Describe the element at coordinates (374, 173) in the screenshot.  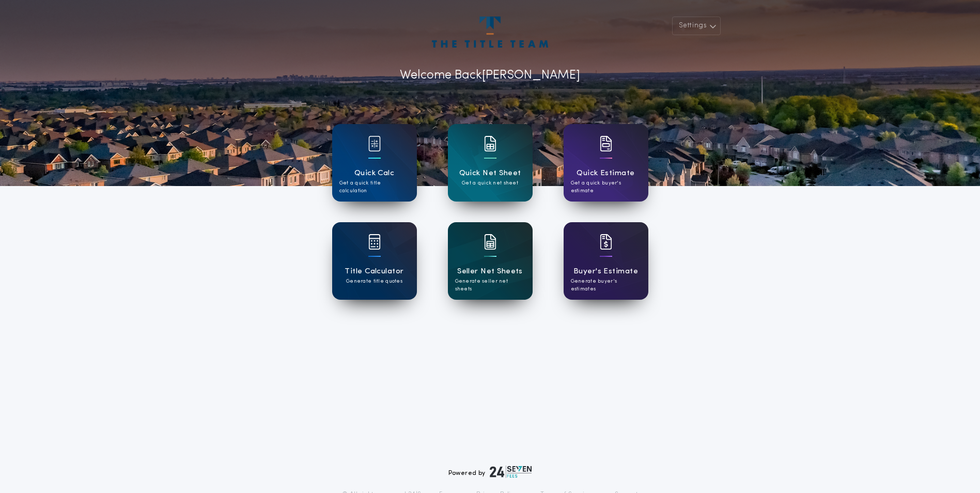
I see `h1: Quick Calc` at that location.